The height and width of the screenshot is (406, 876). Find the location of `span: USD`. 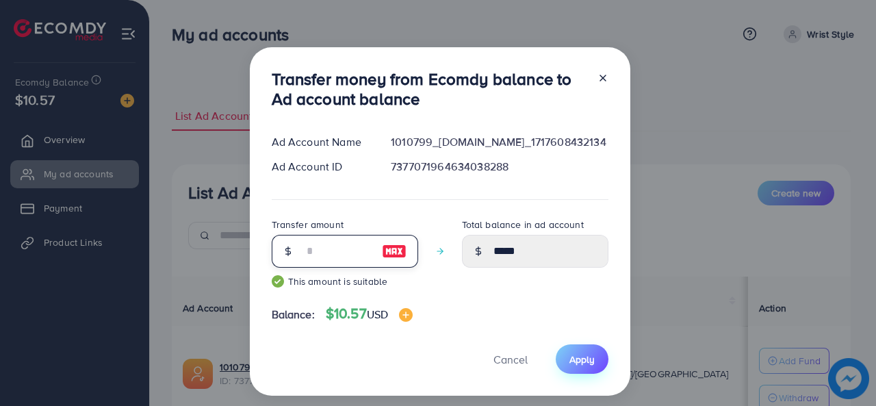

span: USD is located at coordinates (377, 314).